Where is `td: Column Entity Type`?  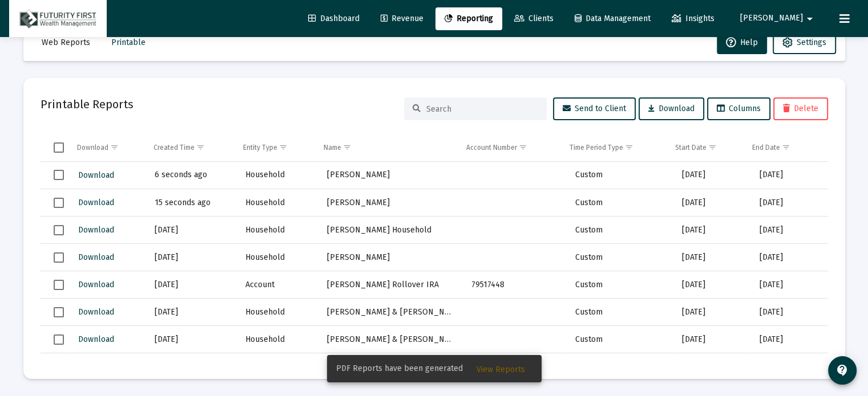 td: Column Entity Type is located at coordinates (276, 148).